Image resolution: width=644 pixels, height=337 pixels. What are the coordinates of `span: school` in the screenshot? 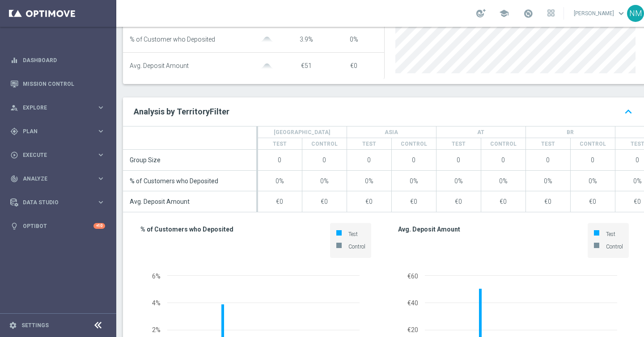 It's located at (504, 13).